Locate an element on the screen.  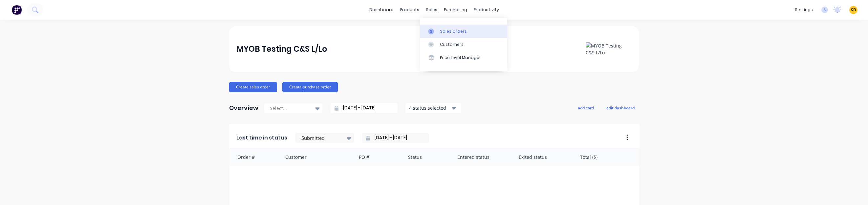
button: edit dashboard is located at coordinates (621, 108).